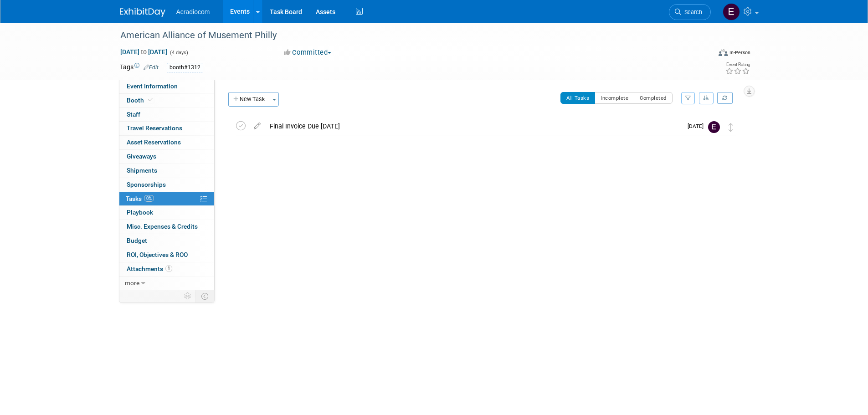  Describe the element at coordinates (150, 100) in the screenshot. I see `i: Booth reservation complete` at that location.